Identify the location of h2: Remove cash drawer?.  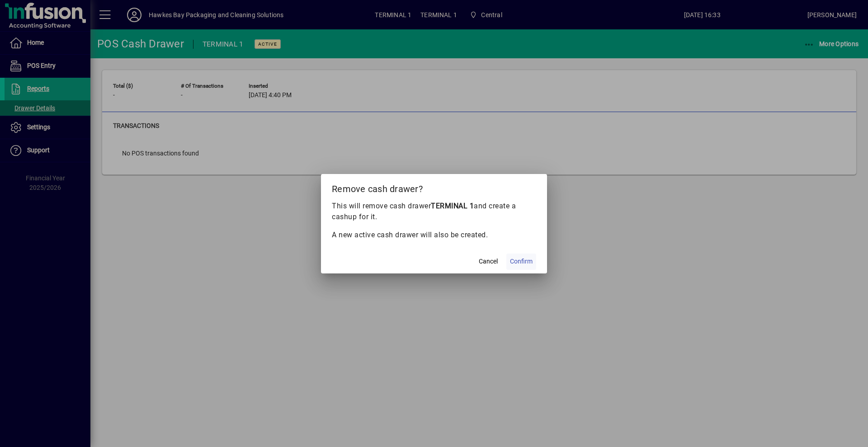
(434, 187).